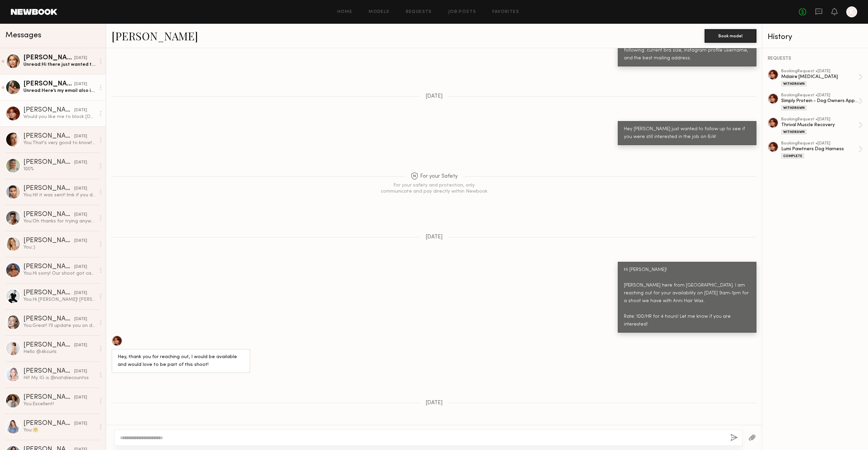  I want to click on div: You: Great! I'll update you on details asap let me know the best number to reach you so we can se..., so click(59, 325).